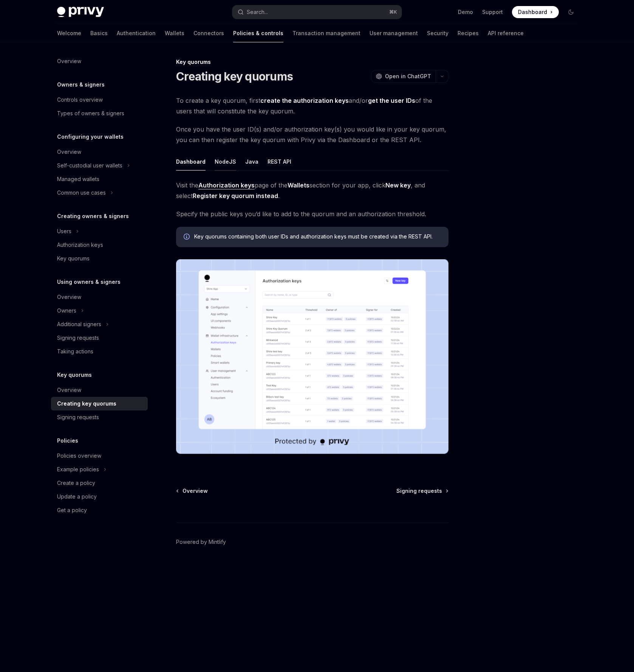 This screenshot has width=634, height=672. What do you see at coordinates (312, 106) in the screenshot?
I see `span: To create a key quorum, first and/or of the users that will constitute the key quorum.` at bounding box center [312, 106].